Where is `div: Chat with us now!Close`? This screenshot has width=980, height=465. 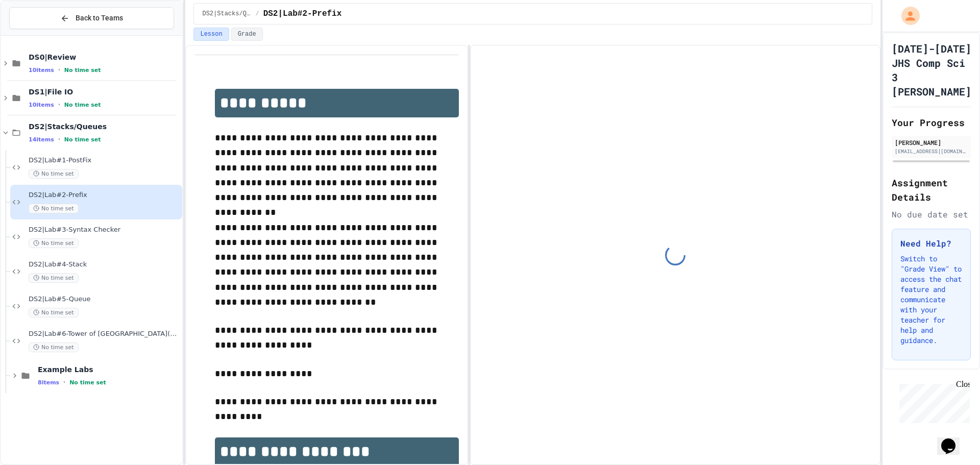 div: Chat with us now!Close is located at coordinates (37, 34).